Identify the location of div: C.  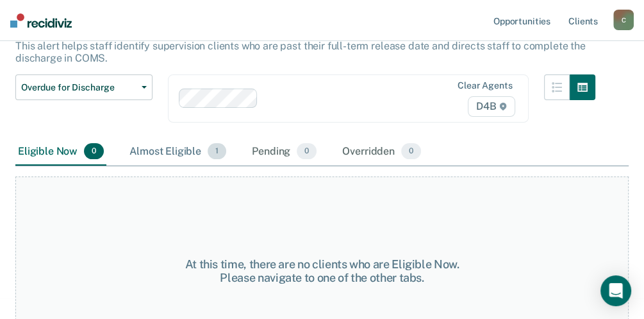
(624, 20).